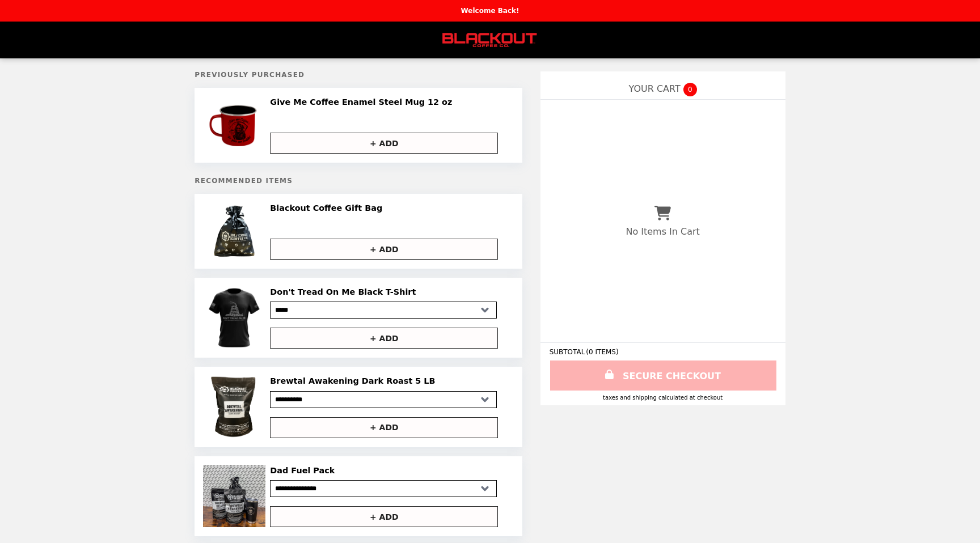 This screenshot has height=543, width=980. What do you see at coordinates (357, 181) in the screenshot?
I see `h5: Recommended Items` at bounding box center [357, 181].